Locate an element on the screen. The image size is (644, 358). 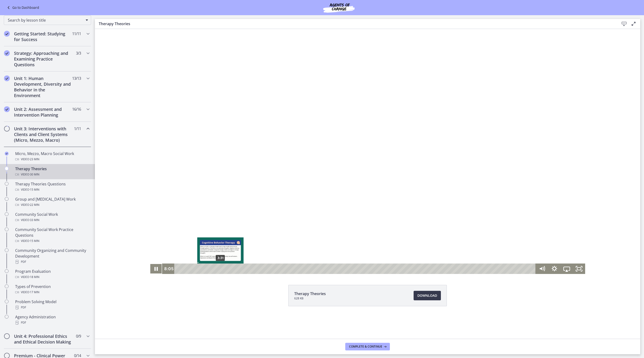
h2: Unit 2: Assessment and Intervention Planning is located at coordinates (43, 112).